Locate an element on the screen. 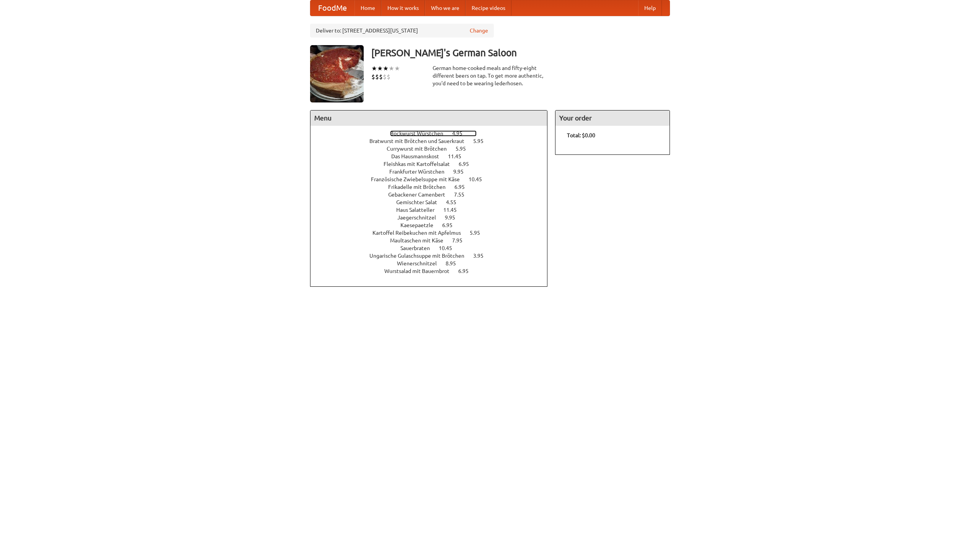 The image size is (980, 541). span: Frankfurter Würstchen is located at coordinates (421, 172).